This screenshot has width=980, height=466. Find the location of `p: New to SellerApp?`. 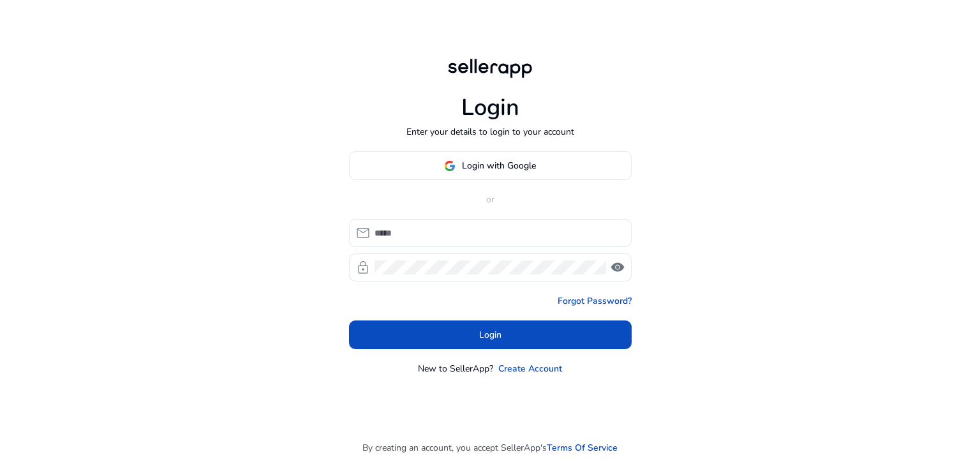

p: New to SellerApp? is located at coordinates (456, 369).